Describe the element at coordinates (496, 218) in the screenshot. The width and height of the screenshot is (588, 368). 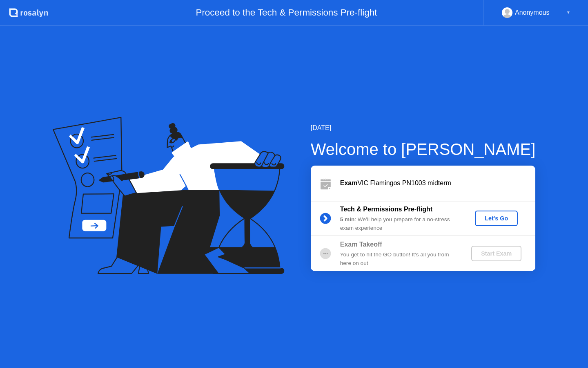
I see `div: Let's Go` at that location.